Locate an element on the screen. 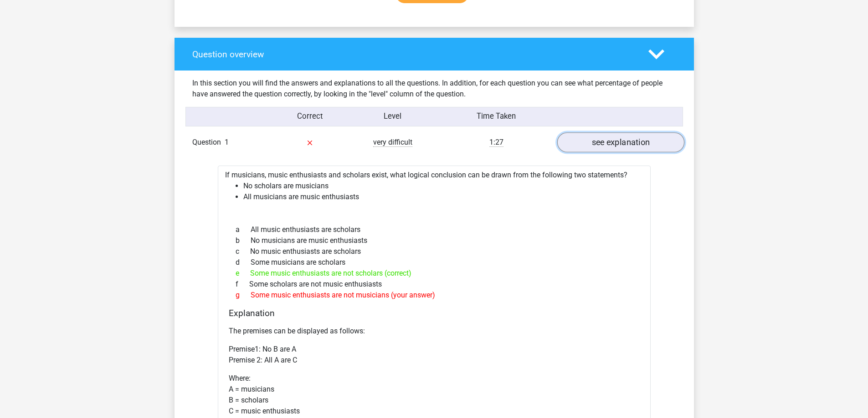 The image size is (868, 418). span: a is located at coordinates (243, 230).